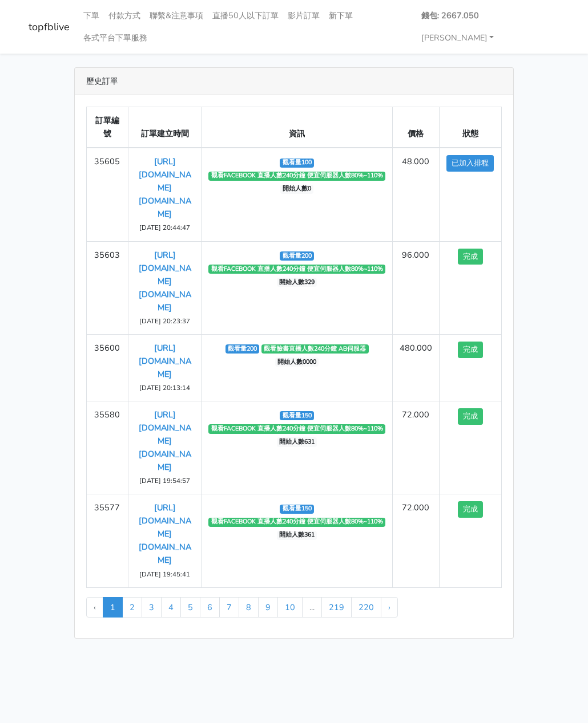  Describe the element at coordinates (340, 15) in the screenshot. I see `a: 新下單` at that location.